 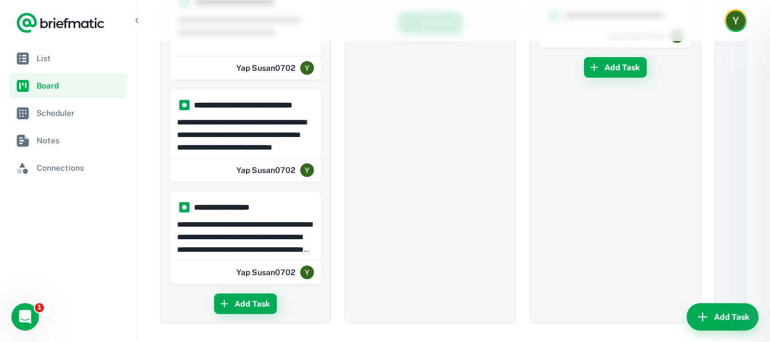 I want to click on a: Notes, so click(x=68, y=140).